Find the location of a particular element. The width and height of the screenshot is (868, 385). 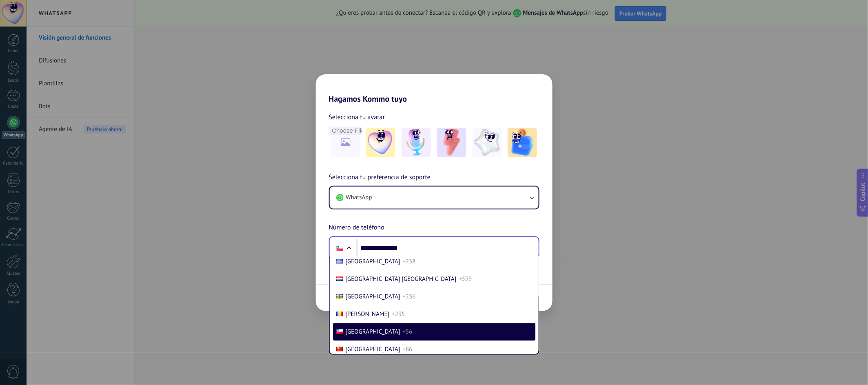

img: -1.jpeg is located at coordinates (381, 143).